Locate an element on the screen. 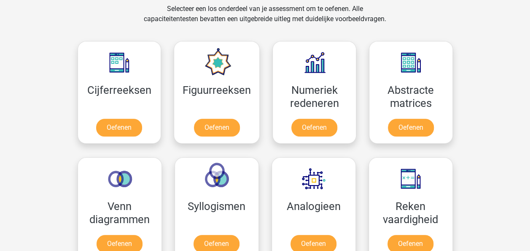  div: Selecteer een los onderdeel van je assessment om te oefenen. Alle capaciteitentesten bevatten een... is located at coordinates (265, 19).